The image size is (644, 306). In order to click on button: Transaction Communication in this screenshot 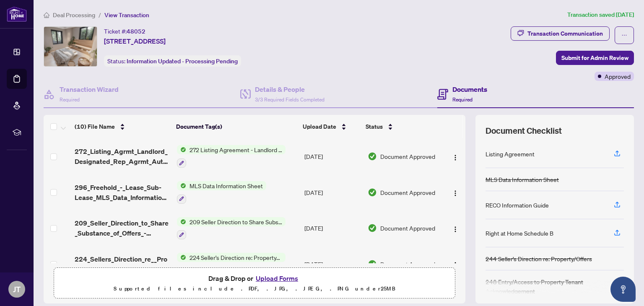, I will do `click(560, 34)`.